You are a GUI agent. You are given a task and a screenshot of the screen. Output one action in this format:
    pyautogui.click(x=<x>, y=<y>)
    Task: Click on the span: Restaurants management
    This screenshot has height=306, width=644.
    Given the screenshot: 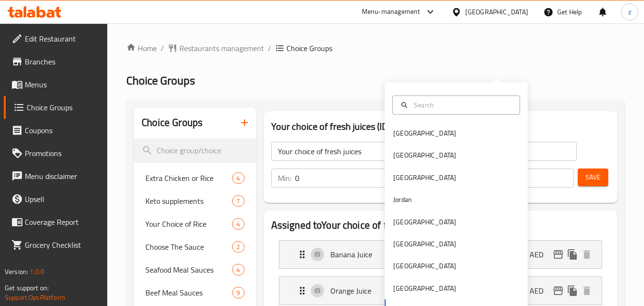 What is the action you would take?
    pyautogui.click(x=222, y=48)
    